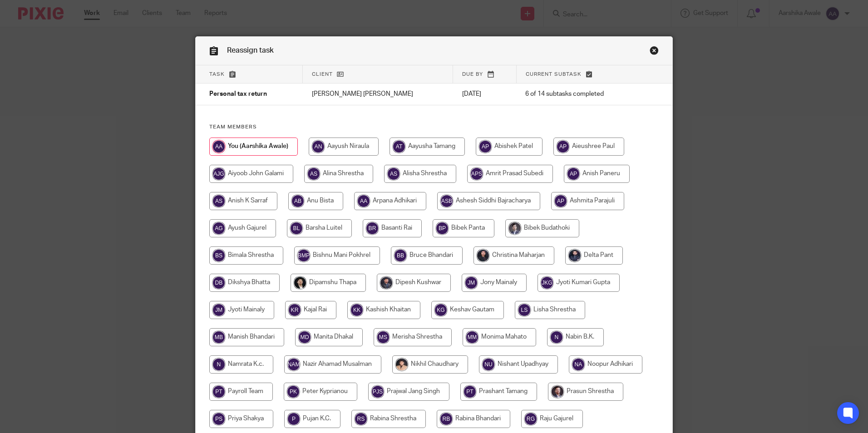 The height and width of the screenshot is (433, 868). What do you see at coordinates (238, 95) in the screenshot?
I see `span: Personal tax return` at bounding box center [238, 95].